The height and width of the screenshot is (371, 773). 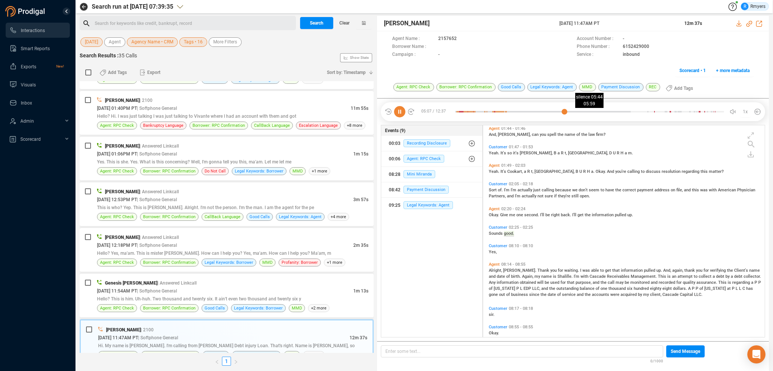 What do you see at coordinates (678, 270) in the screenshot?
I see `span: again,` at bounding box center [678, 270].